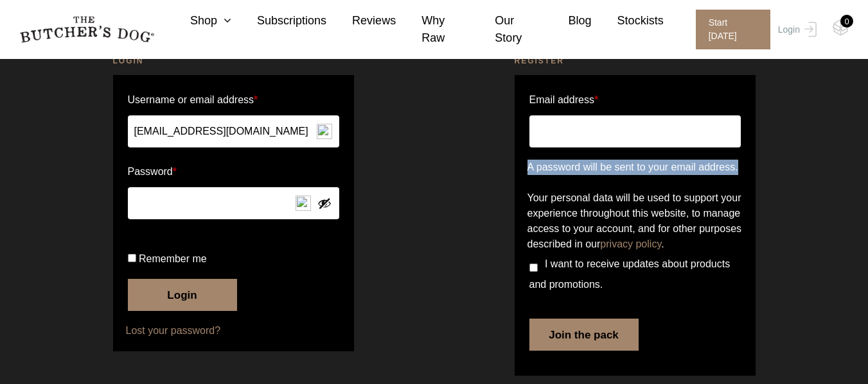  Describe the element at coordinates (279, 21) in the screenshot. I see `a: Subscriptions` at that location.